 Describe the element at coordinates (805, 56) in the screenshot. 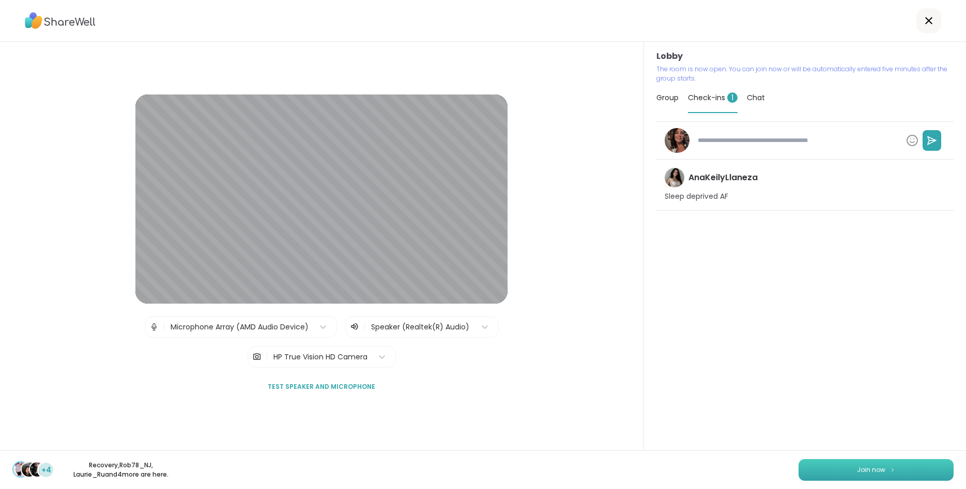

I see `h3: Lobby` at that location.